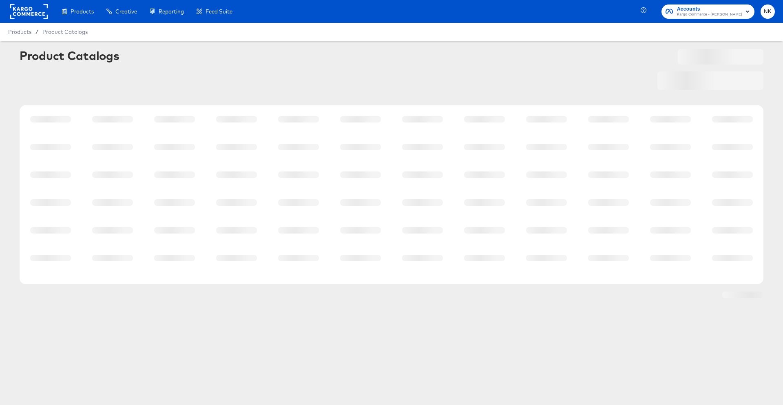 The height and width of the screenshot is (405, 783). I want to click on span: Creative, so click(126, 11).